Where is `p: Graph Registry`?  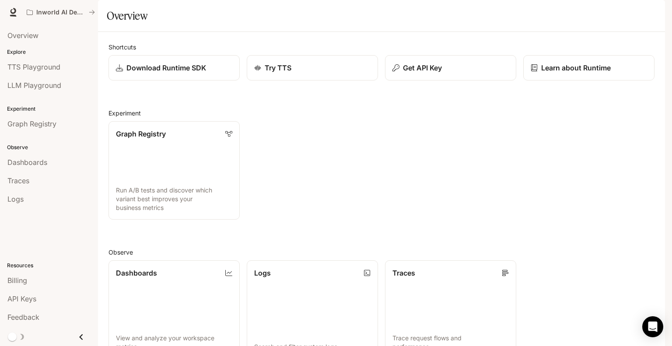
p: Graph Registry is located at coordinates (141, 134).